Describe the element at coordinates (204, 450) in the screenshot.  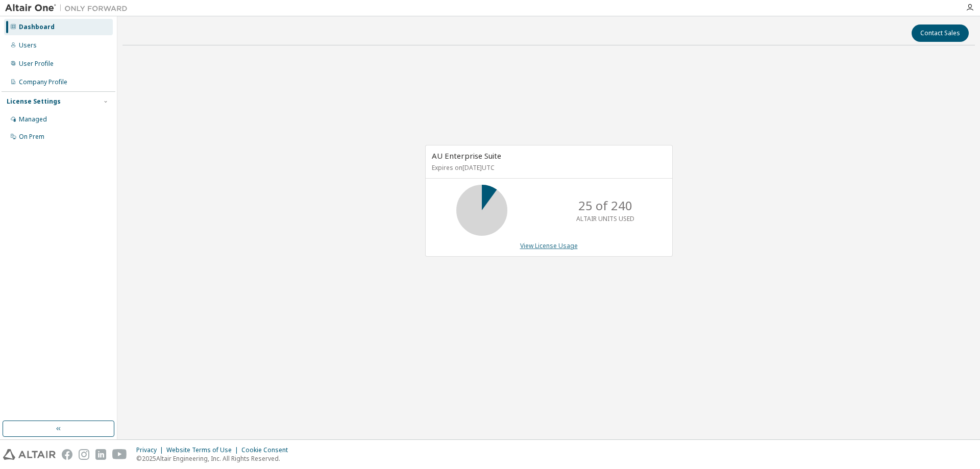
I see `div: Website Terms of Use` at that location.